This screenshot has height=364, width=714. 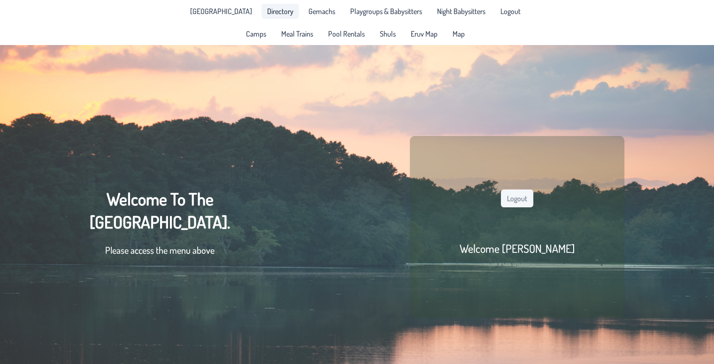 What do you see at coordinates (280, 11) in the screenshot?
I see `a: Directory` at bounding box center [280, 11].